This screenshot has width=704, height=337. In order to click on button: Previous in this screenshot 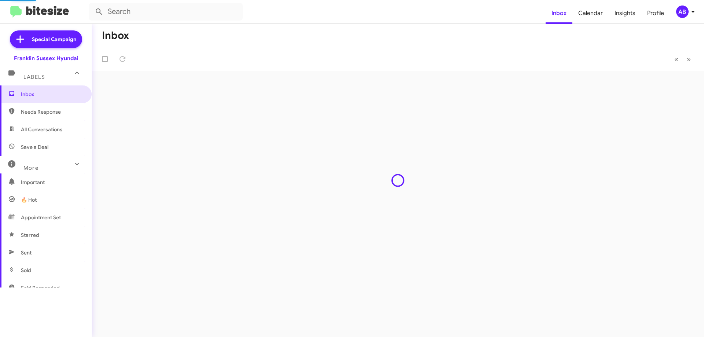, I will do `click(676, 59)`.